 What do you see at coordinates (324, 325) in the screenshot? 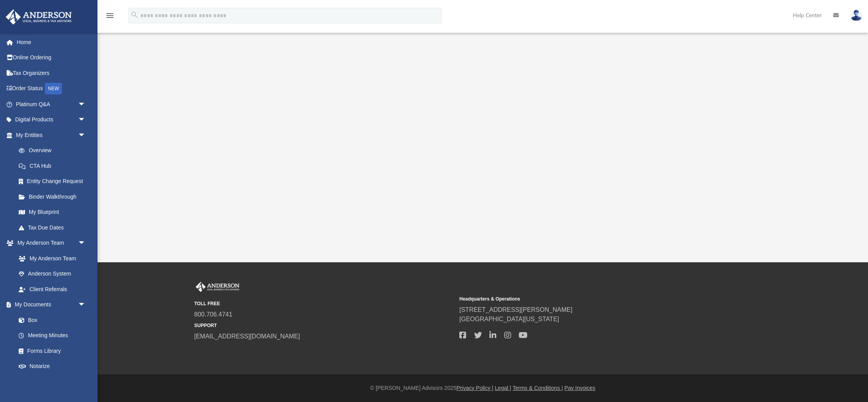
I see `small: SUPPORT` at bounding box center [324, 325].